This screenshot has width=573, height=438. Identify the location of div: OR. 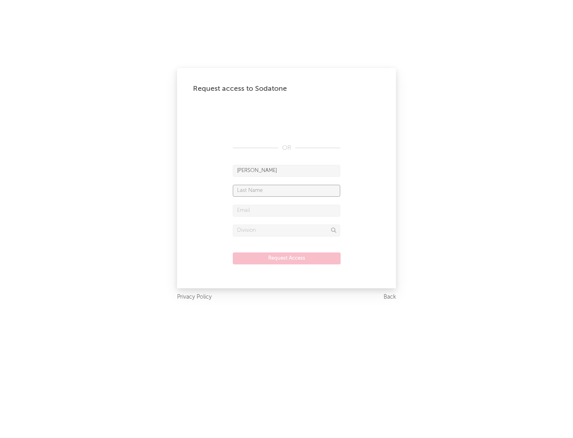
(286, 148).